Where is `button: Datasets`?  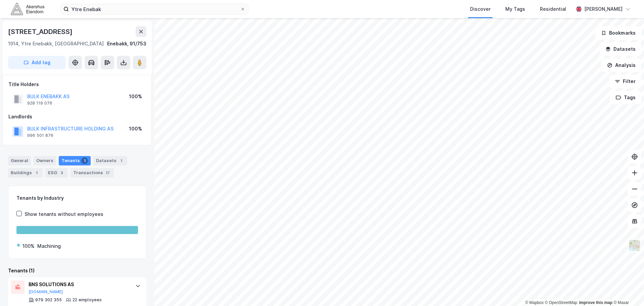 button: Datasets is located at coordinates (621, 49).